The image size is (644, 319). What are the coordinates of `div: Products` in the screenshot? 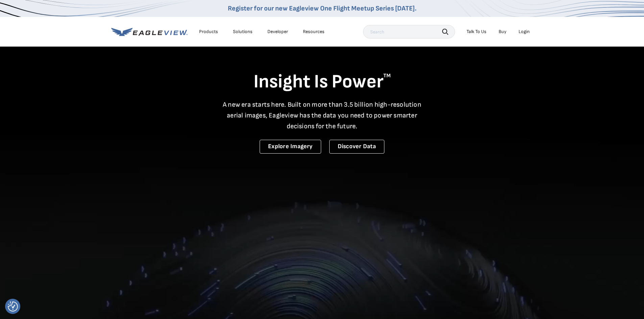 It's located at (209, 32).